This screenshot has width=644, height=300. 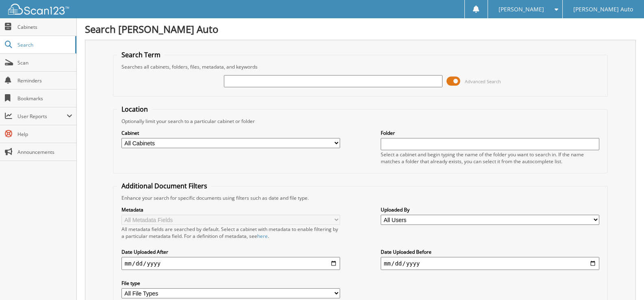 I want to click on label: Metadata, so click(x=231, y=210).